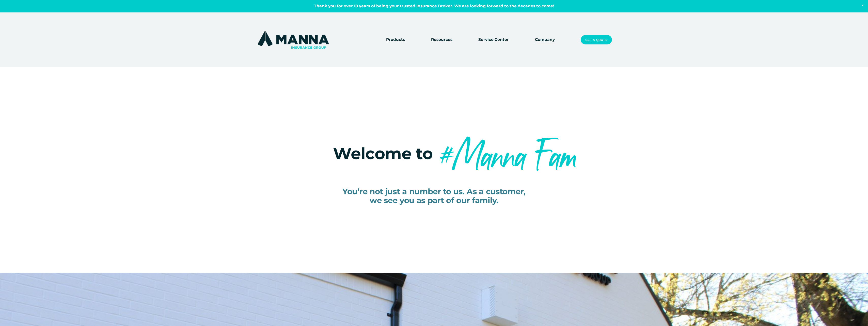  What do you see at coordinates (494, 40) in the screenshot?
I see `a: Service Center` at bounding box center [494, 40].